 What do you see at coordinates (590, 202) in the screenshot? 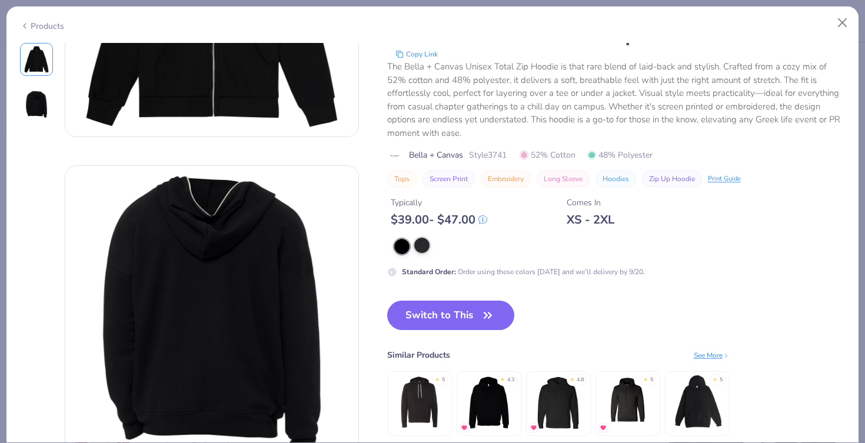
I see `div: Comes In` at bounding box center [590, 202].